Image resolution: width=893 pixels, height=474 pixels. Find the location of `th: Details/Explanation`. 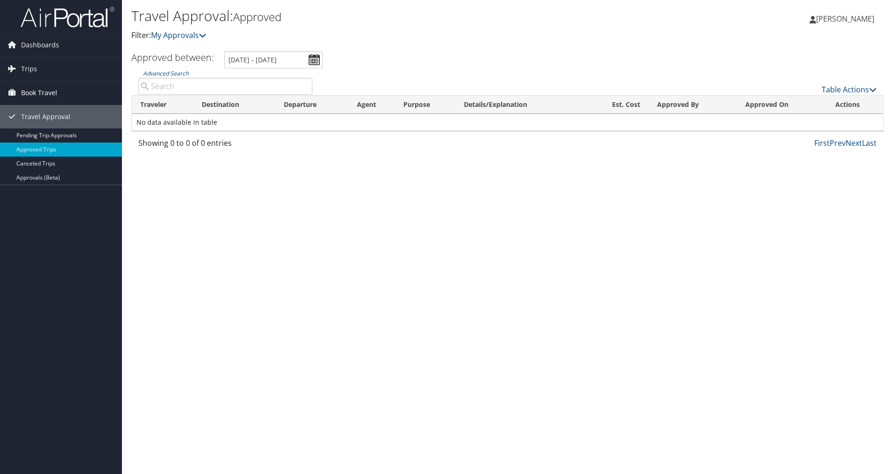

th: Details/Explanation is located at coordinates (521, 105).